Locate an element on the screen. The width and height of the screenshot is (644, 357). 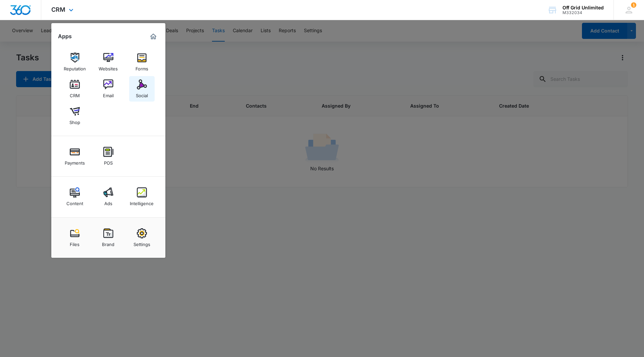
a: Ads is located at coordinates (108, 197).